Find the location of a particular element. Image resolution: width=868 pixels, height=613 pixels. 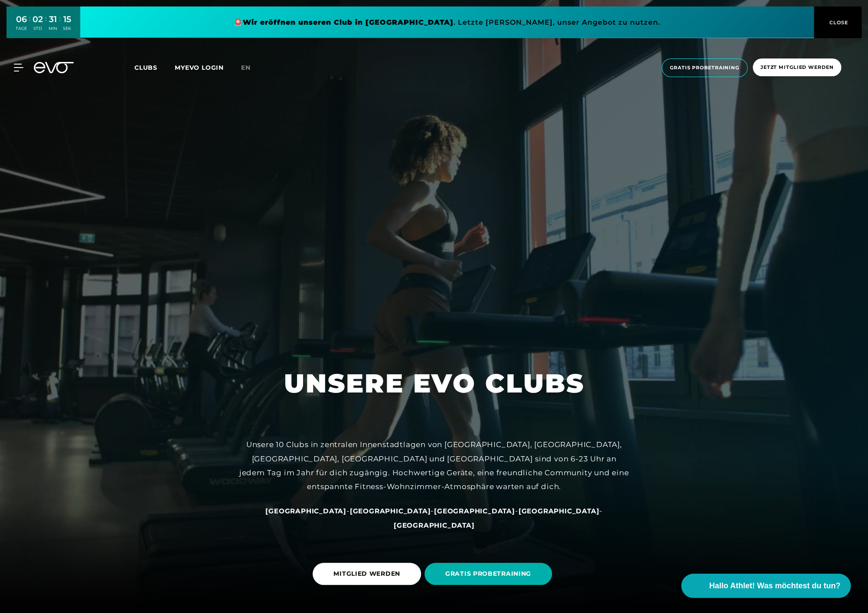

a: Jetzt Mitglied werden is located at coordinates (797, 68).